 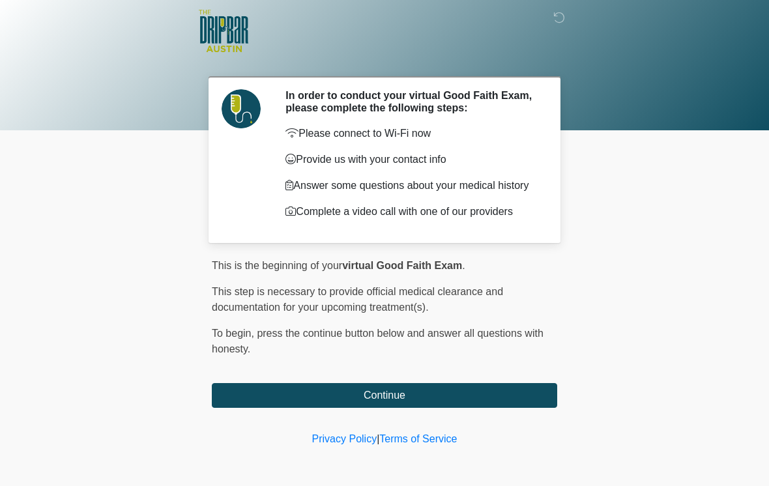 I want to click on p: Complete a video call with one of our providers, so click(x=411, y=212).